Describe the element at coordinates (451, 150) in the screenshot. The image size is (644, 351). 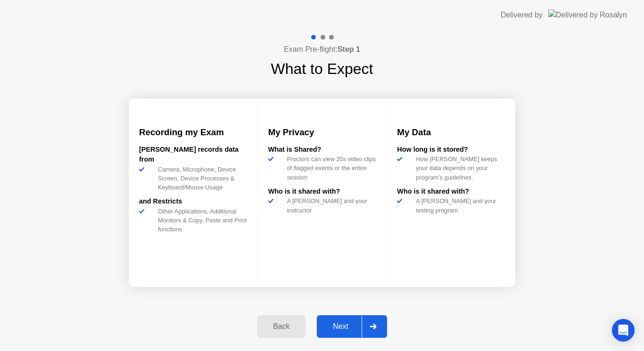
I see `div: How long is it stored?` at that location.